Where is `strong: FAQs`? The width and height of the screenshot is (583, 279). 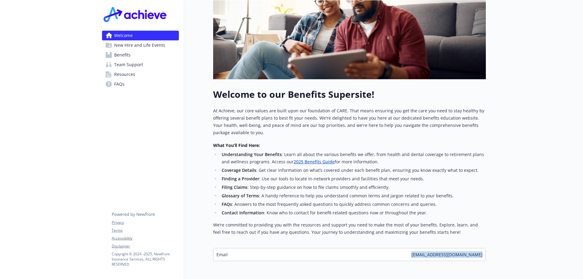
strong: FAQs is located at coordinates (227, 204).